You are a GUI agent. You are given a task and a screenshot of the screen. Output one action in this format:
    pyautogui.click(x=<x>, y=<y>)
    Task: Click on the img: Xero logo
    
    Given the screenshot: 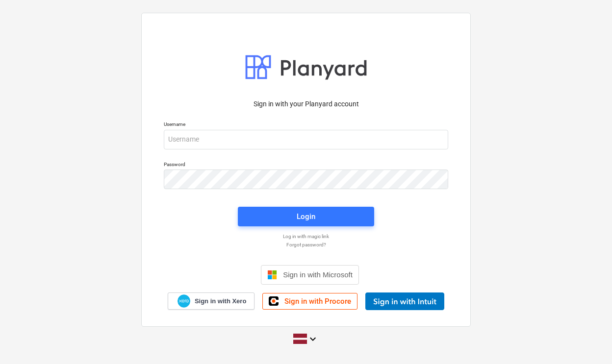 What is the action you would take?
    pyautogui.click(x=184, y=300)
    